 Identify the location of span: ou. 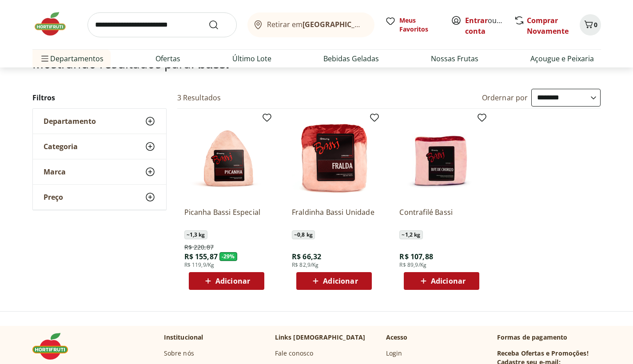
(485, 26).